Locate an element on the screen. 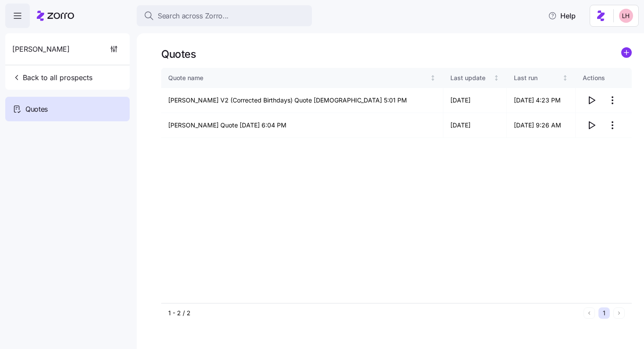 The width and height of the screenshot is (644, 349). div: Actions is located at coordinates (603, 78).